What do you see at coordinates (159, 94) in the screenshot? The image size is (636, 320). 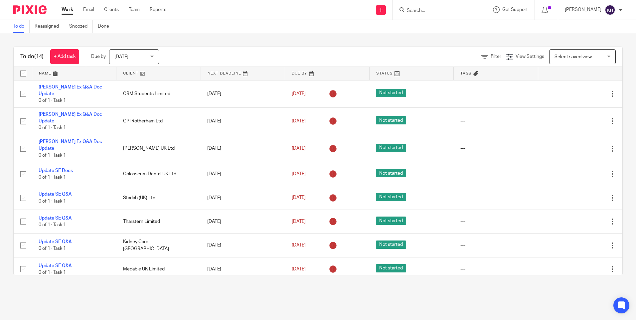 I see `td: CRM Students Limited` at bounding box center [159, 94].